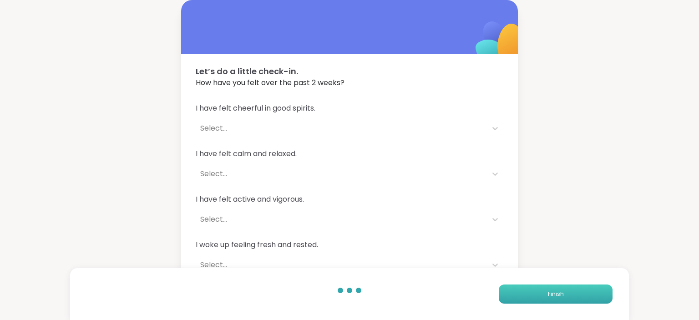 The width and height of the screenshot is (699, 320). I want to click on button: Finish, so click(556, 294).